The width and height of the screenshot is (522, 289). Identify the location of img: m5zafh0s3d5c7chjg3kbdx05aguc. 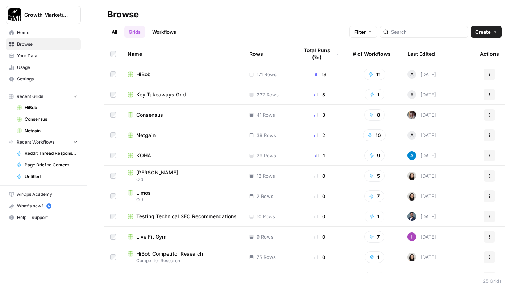
(412, 237).